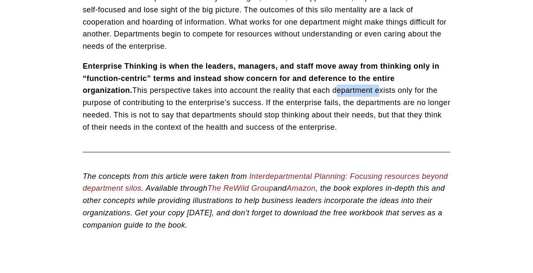 This screenshot has height=273, width=533. What do you see at coordinates (265, 182) in the screenshot?
I see `a: Interdepartmental Planning: Focusing resources beyond department silos` at bounding box center [265, 182].